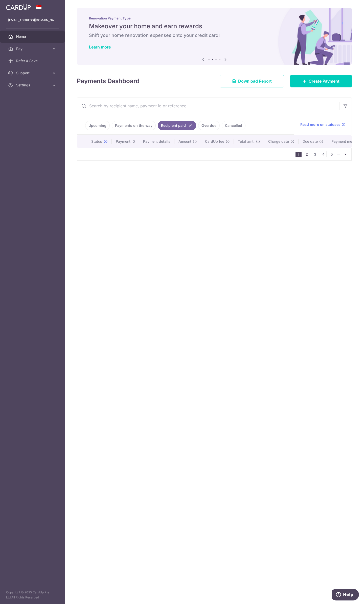 This screenshot has width=364, height=604. Describe the element at coordinates (324, 81) in the screenshot. I see `span: Create Payment` at that location.